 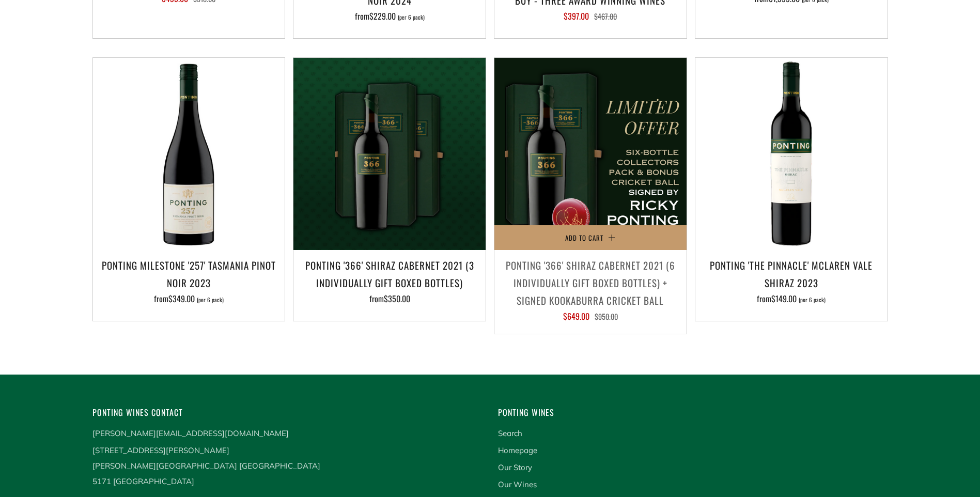 What do you see at coordinates (397, 299) in the screenshot?
I see `span: $350.00` at bounding box center [397, 299].